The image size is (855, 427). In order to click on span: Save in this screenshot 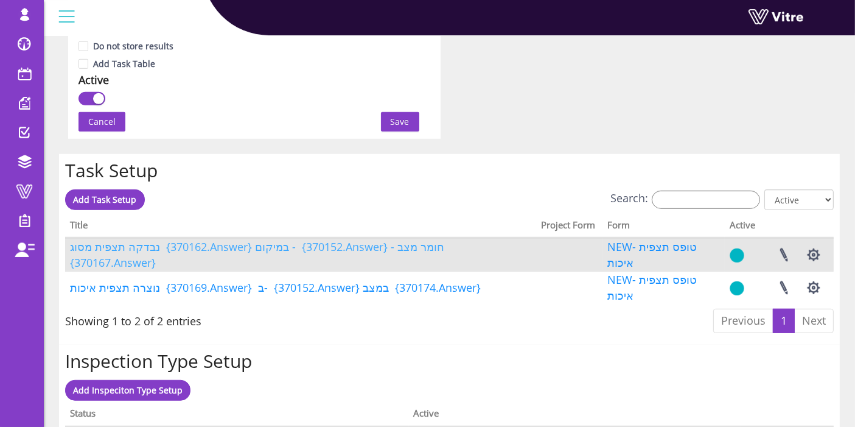, I will do `click(400, 122)`.